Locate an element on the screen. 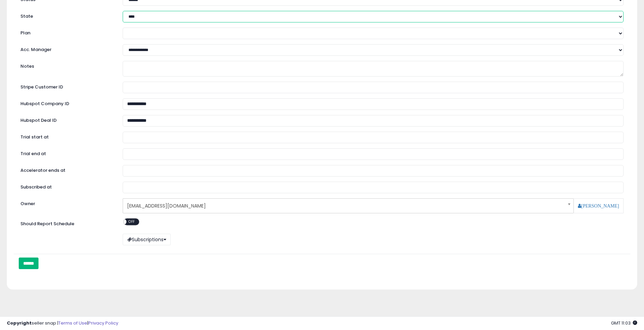  label: Trial end at is located at coordinates (66, 152).